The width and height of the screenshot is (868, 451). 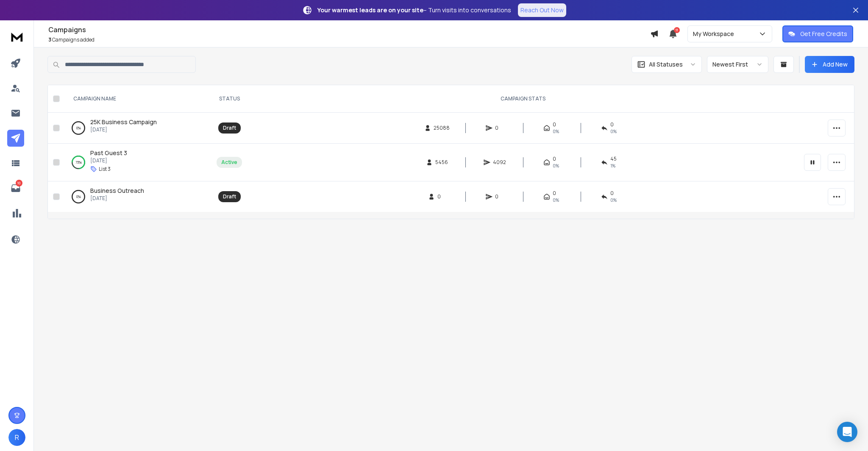 I want to click on span: 25K Business Campaign, so click(x=123, y=122).